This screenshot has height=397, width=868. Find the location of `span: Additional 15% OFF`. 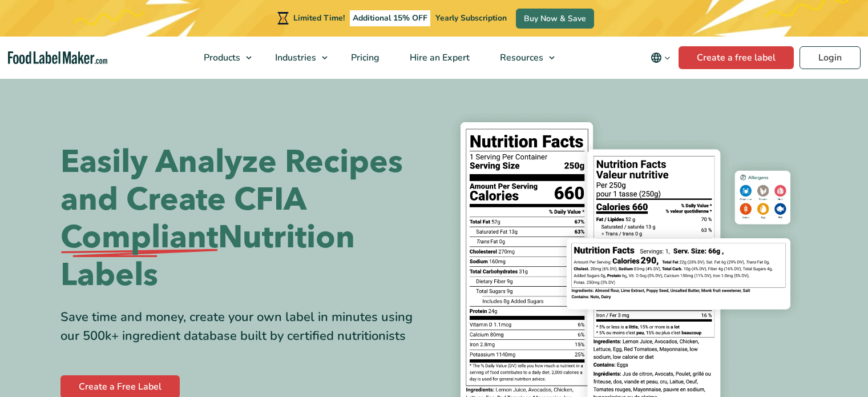

span: Additional 15% OFF is located at coordinates (390, 18).